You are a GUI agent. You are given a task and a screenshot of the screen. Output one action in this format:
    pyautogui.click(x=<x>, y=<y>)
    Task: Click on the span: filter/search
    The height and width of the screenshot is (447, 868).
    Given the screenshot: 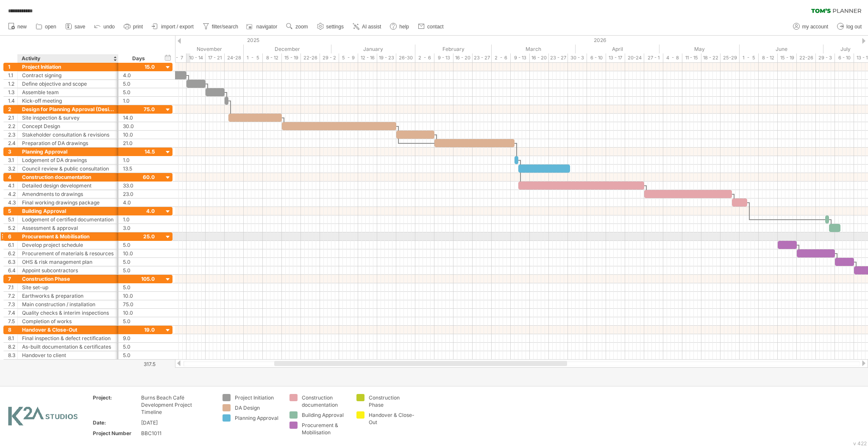 What is the action you would take?
    pyautogui.click(x=225, y=27)
    